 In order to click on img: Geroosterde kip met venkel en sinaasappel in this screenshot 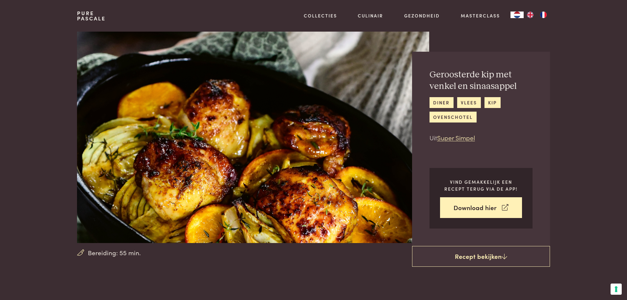, I will do `click(253, 137)`.